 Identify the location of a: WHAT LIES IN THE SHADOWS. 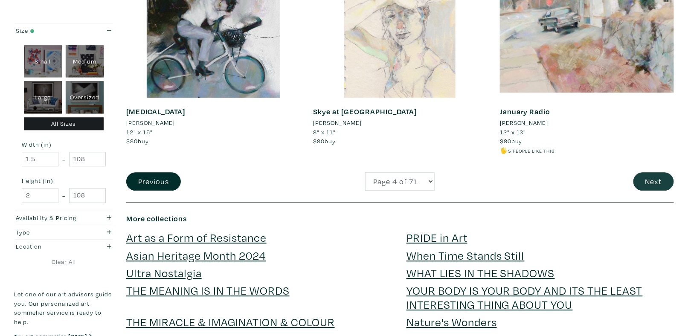
(481, 273).